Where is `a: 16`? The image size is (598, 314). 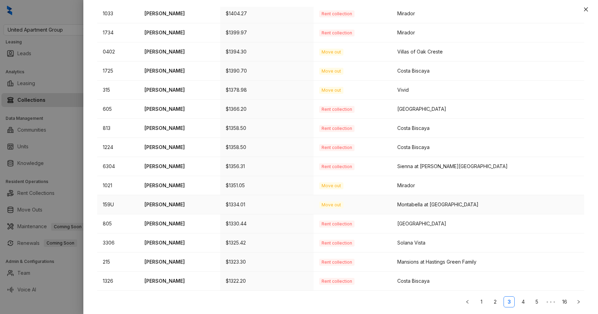 a: 16 is located at coordinates (564, 302).